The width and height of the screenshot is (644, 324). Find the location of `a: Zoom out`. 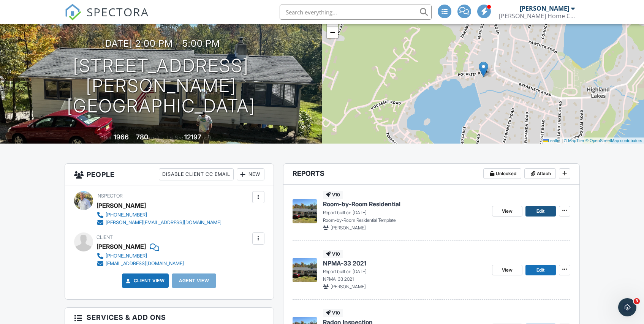

a: Zoom out is located at coordinates (332, 32).